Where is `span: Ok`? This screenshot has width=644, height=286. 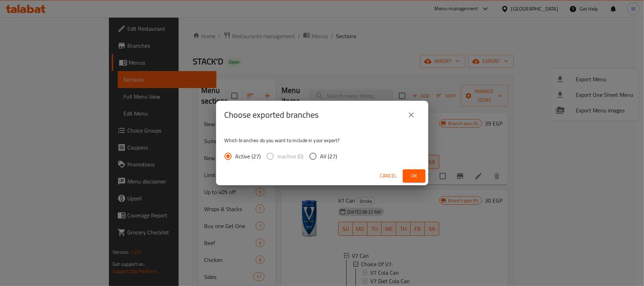 span: Ok is located at coordinates (414, 176).